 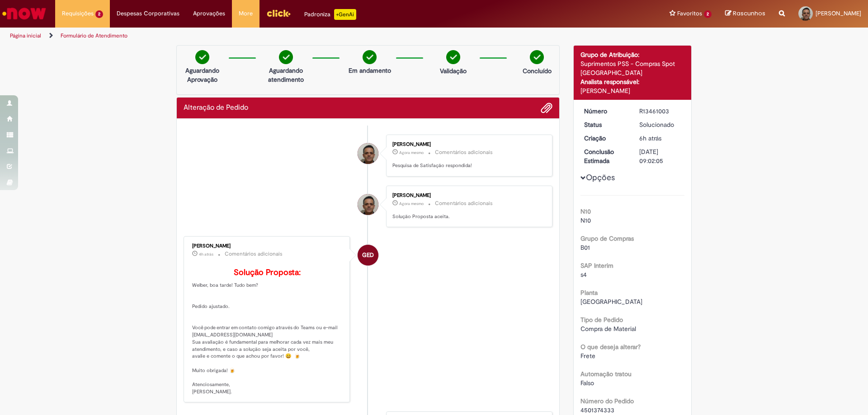 What do you see at coordinates (94, 36) in the screenshot?
I see `a: Formulário de Atendimento` at bounding box center [94, 36].